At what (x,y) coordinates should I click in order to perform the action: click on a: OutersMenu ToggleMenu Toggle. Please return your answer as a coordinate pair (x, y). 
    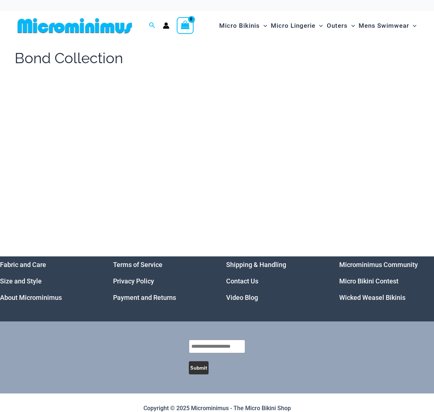
    Looking at the image, I should click on (340, 26).